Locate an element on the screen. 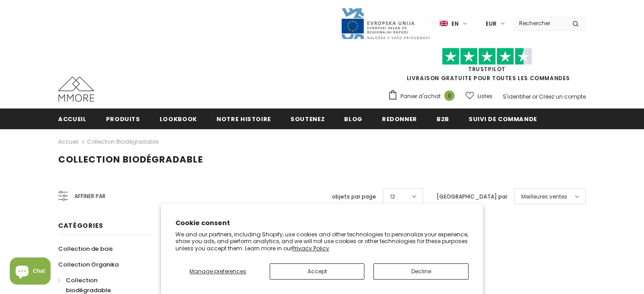 The width and height of the screenshot is (644, 294). a: soutenez is located at coordinates (308, 118).